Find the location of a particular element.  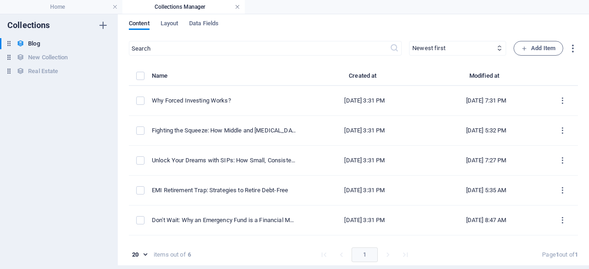

h6: Blog is located at coordinates (34, 44).